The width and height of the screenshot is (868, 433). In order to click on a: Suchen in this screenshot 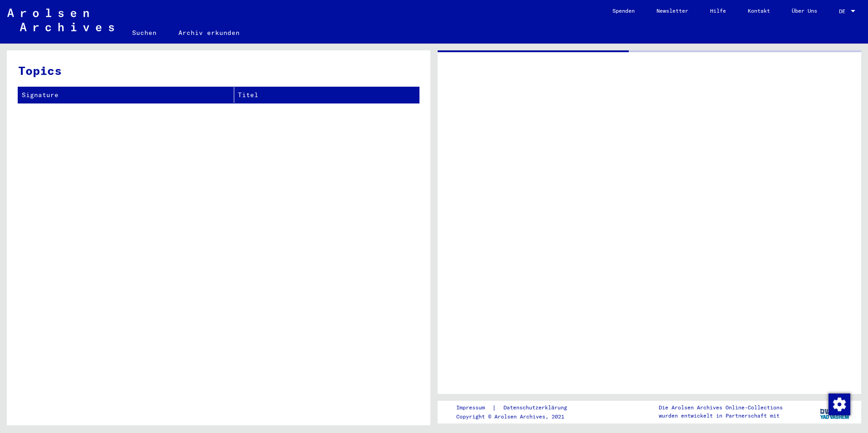, I will do `click(144, 33)`.